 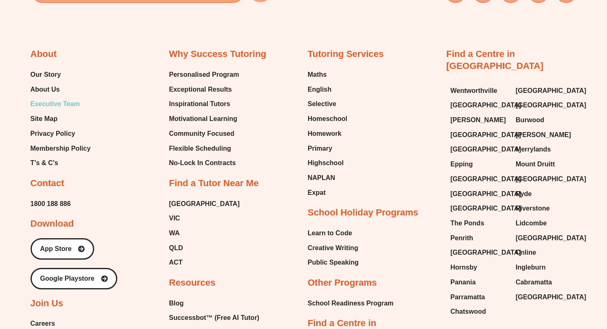 What do you see at coordinates (327, 104) in the screenshot?
I see `a: Selective` at bounding box center [327, 104].